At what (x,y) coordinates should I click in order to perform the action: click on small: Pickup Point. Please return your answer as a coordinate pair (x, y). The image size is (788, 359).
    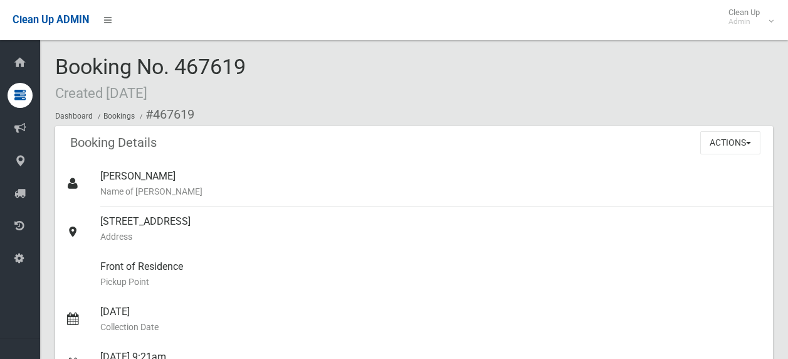
    Looking at the image, I should click on (431, 281).